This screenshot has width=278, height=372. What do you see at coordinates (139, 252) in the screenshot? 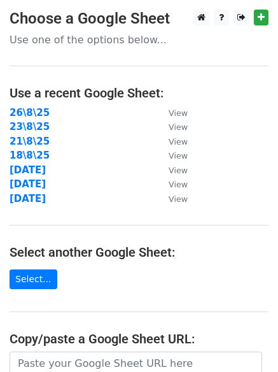
I see `h4: Select another Google Sheet:` at bounding box center [139, 252].